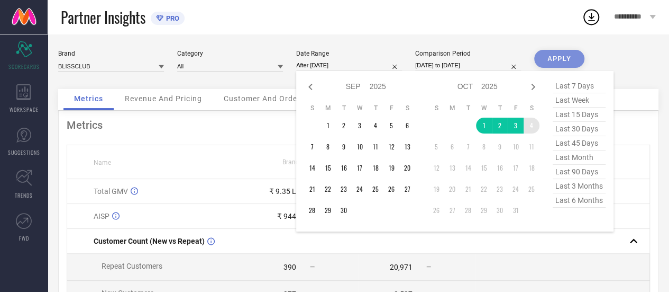 The height and width of the screenshot is (292, 669). Describe the element at coordinates (360, 147) in the screenshot. I see `td: Wed Sep 10 2025` at that location.